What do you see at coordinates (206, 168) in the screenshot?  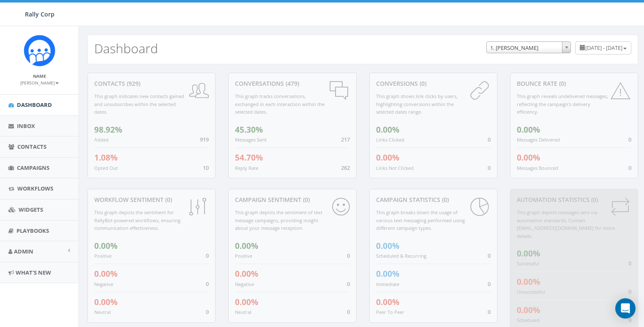 I see `span: 10` at bounding box center [206, 168].